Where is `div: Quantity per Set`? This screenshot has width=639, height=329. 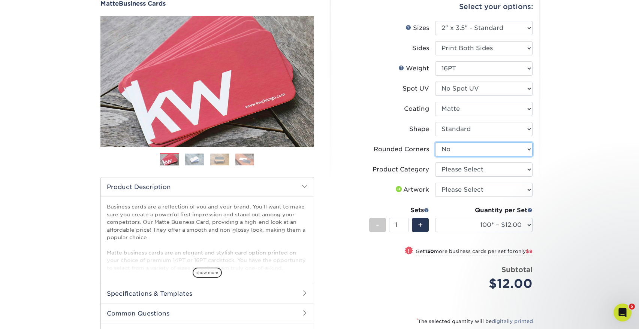 div: Quantity per Set is located at coordinates (484, 211).